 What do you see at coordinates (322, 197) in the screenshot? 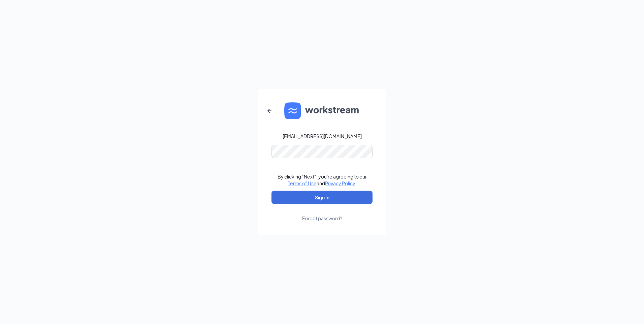
I see `button: Sign In` at bounding box center [322, 197].